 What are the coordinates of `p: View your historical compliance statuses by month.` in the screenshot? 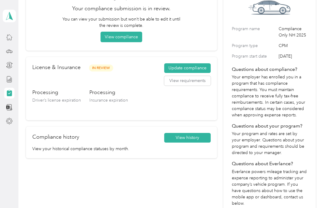 It's located at (121, 149).